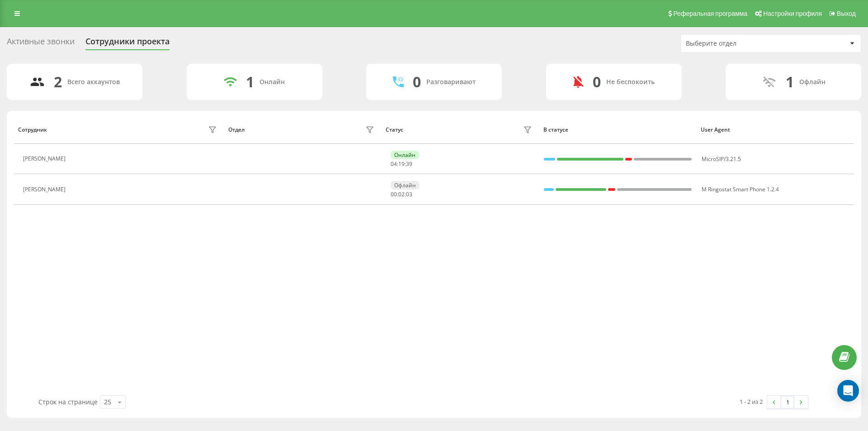  What do you see at coordinates (793, 13) in the screenshot?
I see `span: Настройки профиля` at bounding box center [793, 13].